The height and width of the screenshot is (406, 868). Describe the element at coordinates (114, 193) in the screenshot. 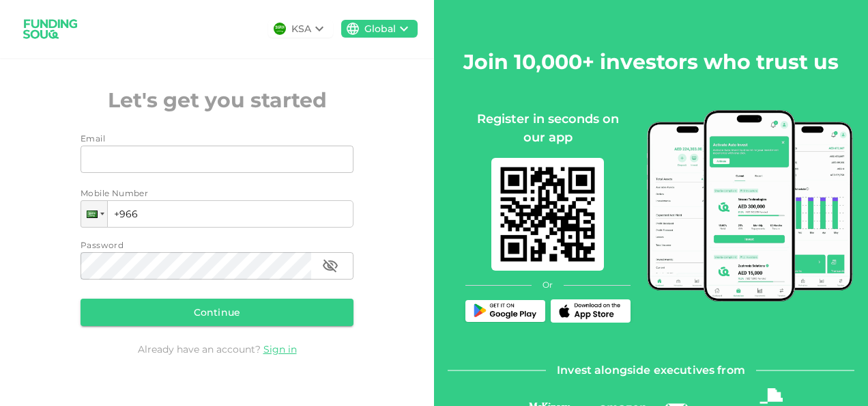

I see `span: Mobile Number` at that location.